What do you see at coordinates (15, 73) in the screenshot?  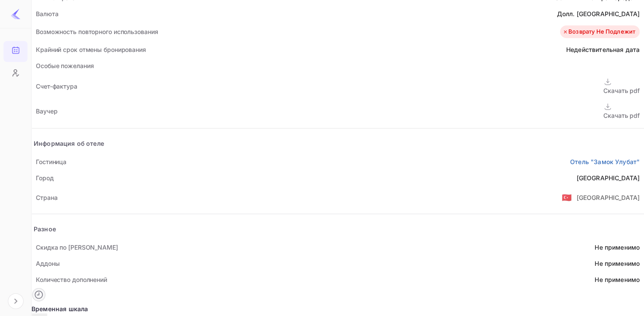 I see `a: Клиенты` at bounding box center [15, 73].